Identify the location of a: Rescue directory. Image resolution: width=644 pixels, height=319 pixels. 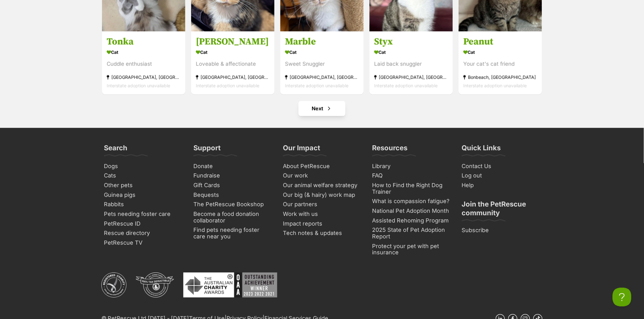
(143, 233).